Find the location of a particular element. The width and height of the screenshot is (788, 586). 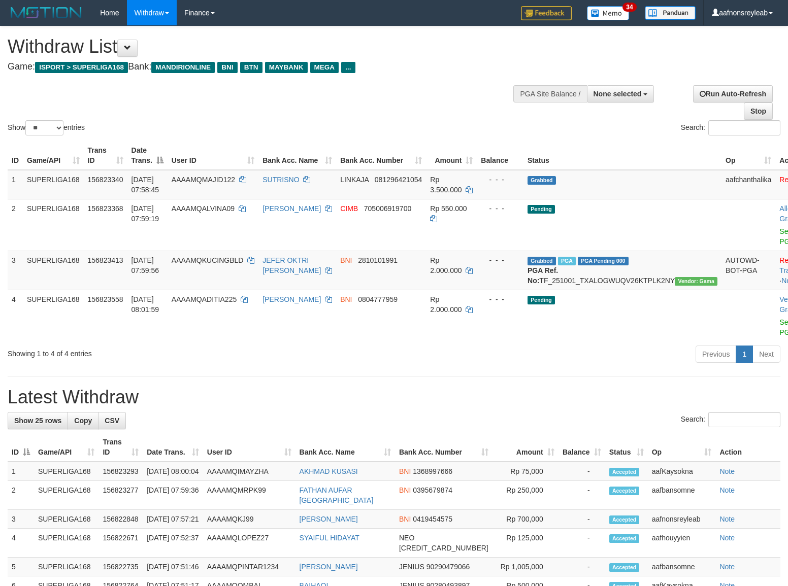

td: 4 is located at coordinates (15, 316).